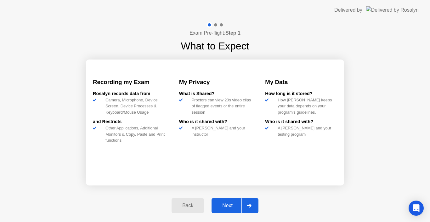 The height and width of the screenshot is (222, 430). What do you see at coordinates (129, 122) in the screenshot?
I see `div: and Restricts` at bounding box center [129, 122].